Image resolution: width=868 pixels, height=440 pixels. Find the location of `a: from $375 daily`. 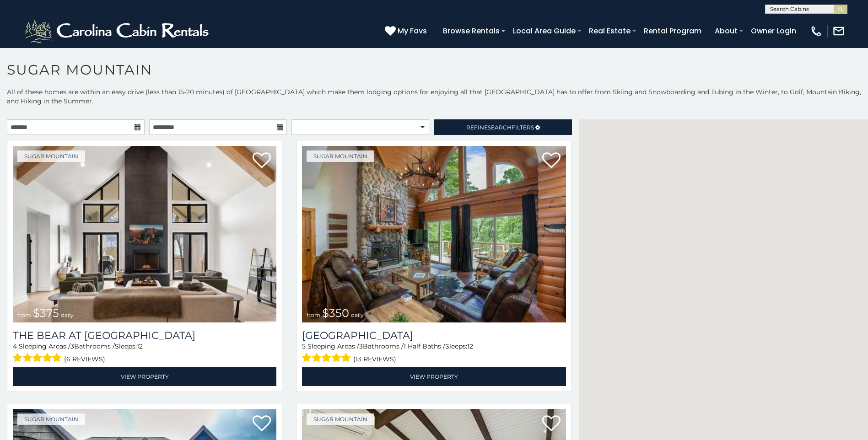

a: from $375 daily is located at coordinates (145, 234).